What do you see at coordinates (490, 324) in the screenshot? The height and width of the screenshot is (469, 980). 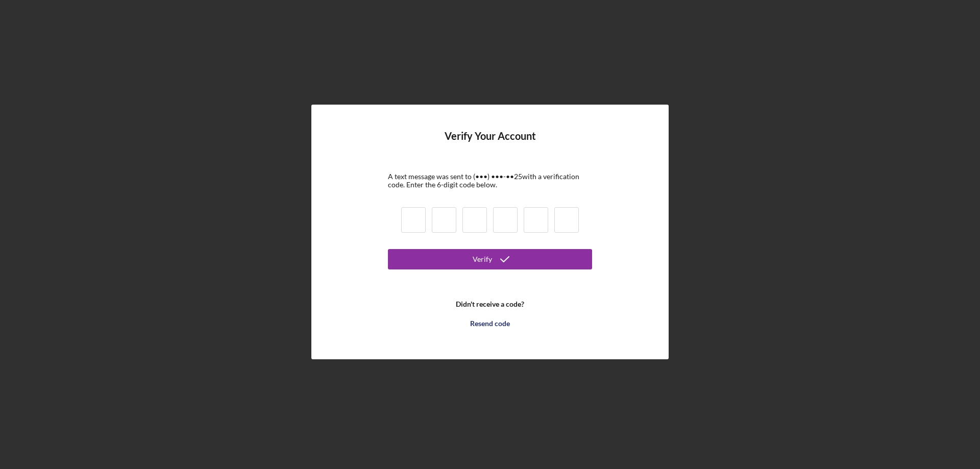 I see `button: Resend code` at bounding box center [490, 324].